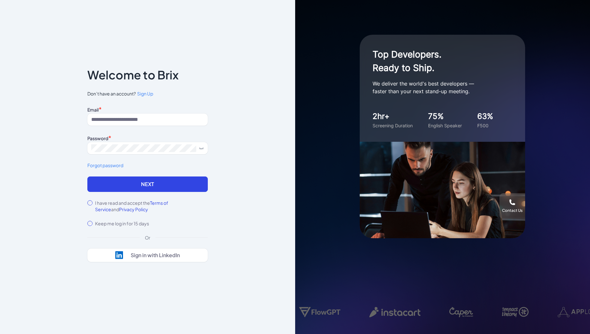 This screenshot has width=590, height=334. Describe the element at coordinates (393, 116) in the screenshot. I see `div: 2hr+` at that location.